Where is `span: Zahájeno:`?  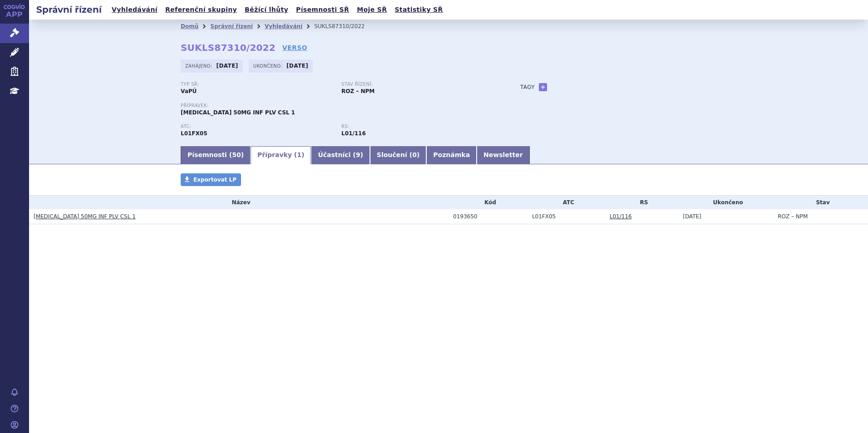
span: Zahájeno: is located at coordinates (200, 66).